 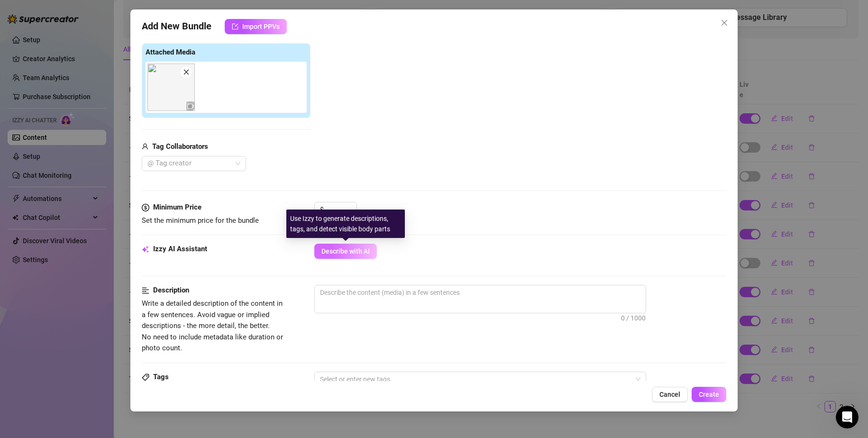 I want to click on span: Help, so click(x=119, y=323).